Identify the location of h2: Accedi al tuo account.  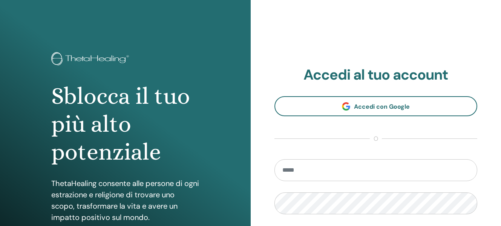
(376, 75).